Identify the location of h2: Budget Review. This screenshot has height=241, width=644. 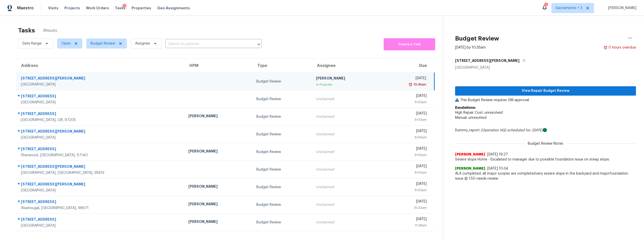
(477, 39).